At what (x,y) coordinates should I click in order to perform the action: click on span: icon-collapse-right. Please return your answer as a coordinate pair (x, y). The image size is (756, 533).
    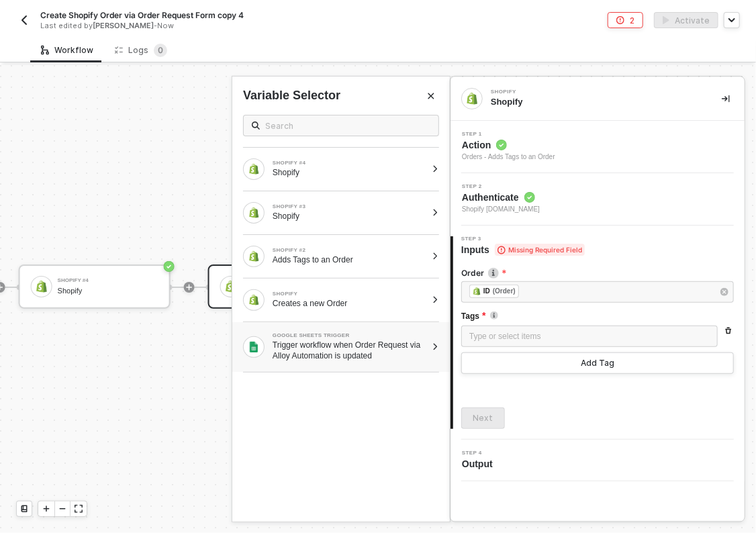
    Looking at the image, I should click on (726, 99).